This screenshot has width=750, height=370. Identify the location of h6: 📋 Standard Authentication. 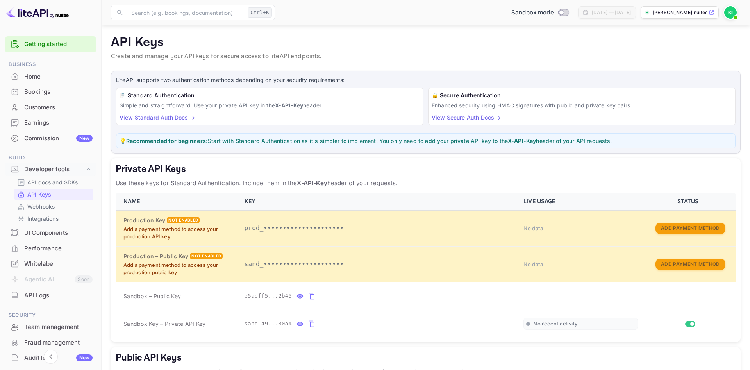
(269, 95).